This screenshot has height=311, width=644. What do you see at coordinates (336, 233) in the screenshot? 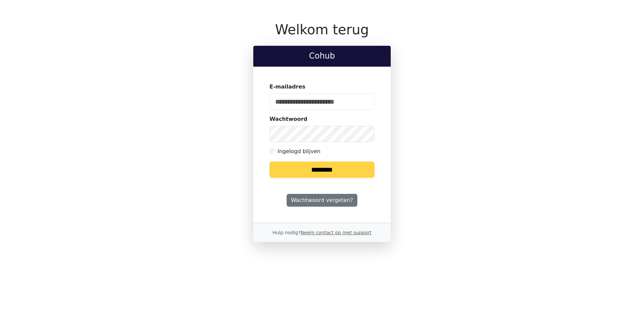
I see `a: Neem contact op met support` at bounding box center [336, 233].